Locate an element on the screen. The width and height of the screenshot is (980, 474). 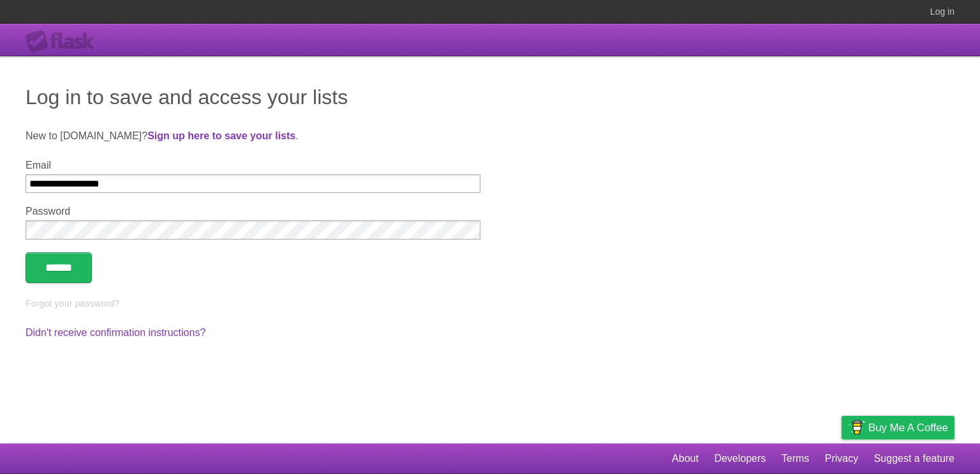
a: Privacy is located at coordinates (842, 458).